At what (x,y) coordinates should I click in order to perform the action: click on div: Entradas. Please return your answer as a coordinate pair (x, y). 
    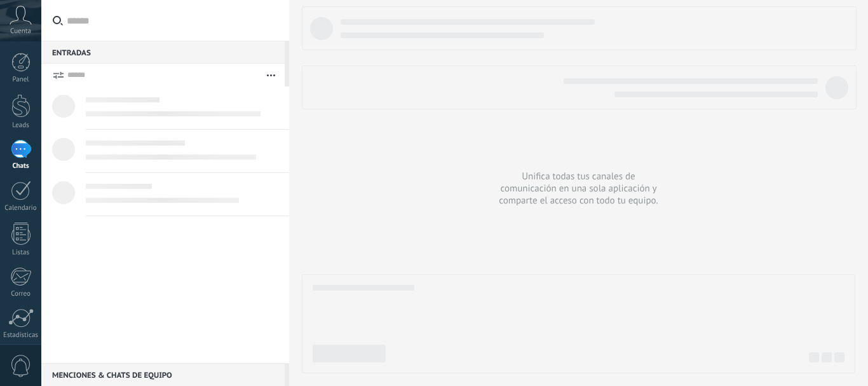
    Looking at the image, I should click on (162, 52).